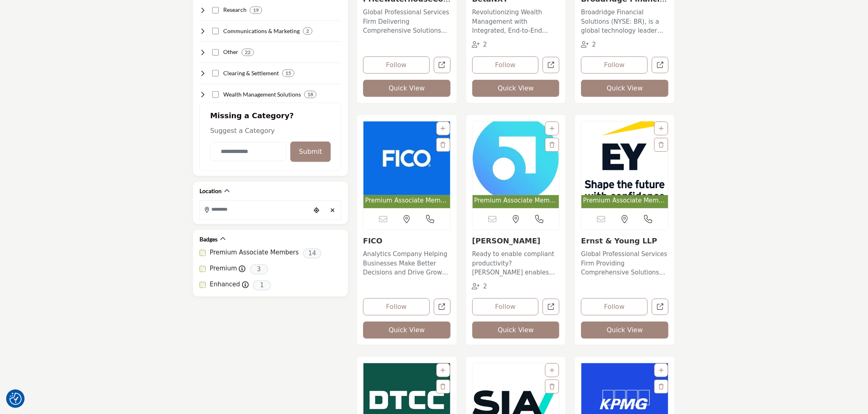  What do you see at coordinates (261, 285) in the screenshot?
I see `span: 1` at bounding box center [261, 285].